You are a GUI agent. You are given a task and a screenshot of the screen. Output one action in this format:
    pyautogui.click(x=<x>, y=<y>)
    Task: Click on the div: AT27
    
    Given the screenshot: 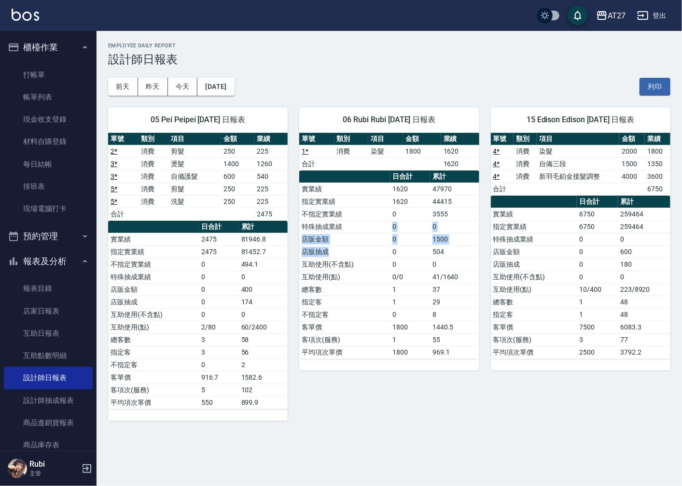 What is the action you would take?
    pyautogui.click(x=617, y=15)
    